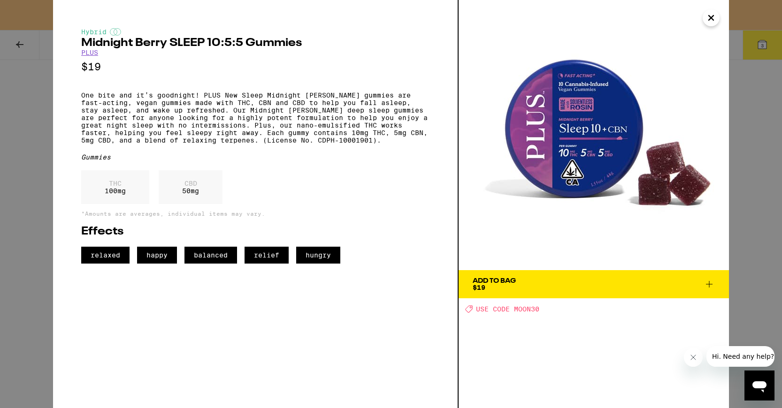  I want to click on div: 100 mg, so click(115, 187).